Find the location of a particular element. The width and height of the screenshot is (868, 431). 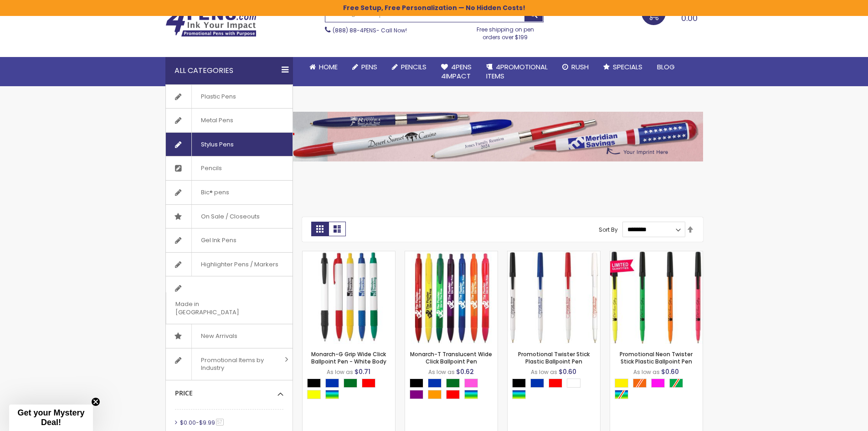

span: On Sale / Closeouts is located at coordinates (230, 217).